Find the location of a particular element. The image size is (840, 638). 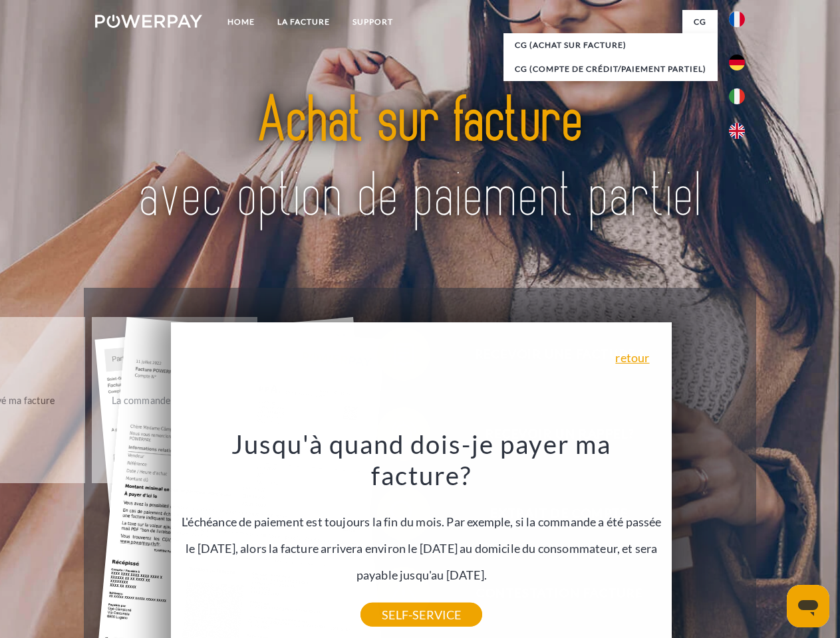

a: CG is located at coordinates (700, 22).